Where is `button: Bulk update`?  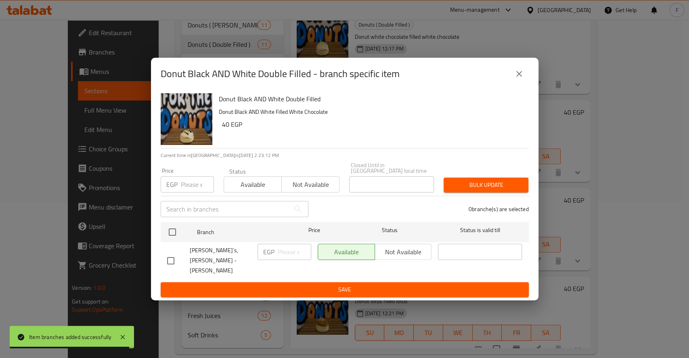 button: Bulk update is located at coordinates (486, 185).